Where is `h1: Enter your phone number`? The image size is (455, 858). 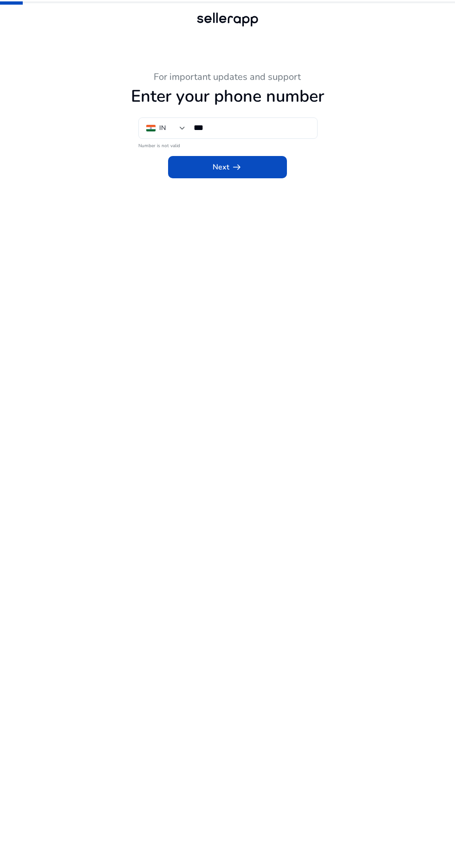 h1: Enter your phone number is located at coordinates (228, 96).